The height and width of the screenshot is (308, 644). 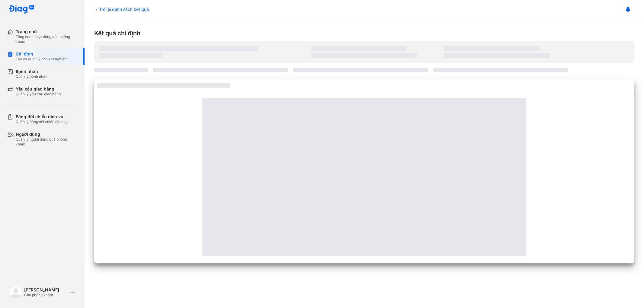 I want to click on div: Chỉ định, so click(x=42, y=54).